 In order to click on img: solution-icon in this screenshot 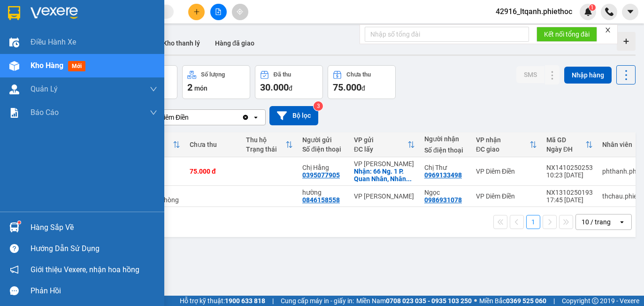, I will do `click(14, 112)`.